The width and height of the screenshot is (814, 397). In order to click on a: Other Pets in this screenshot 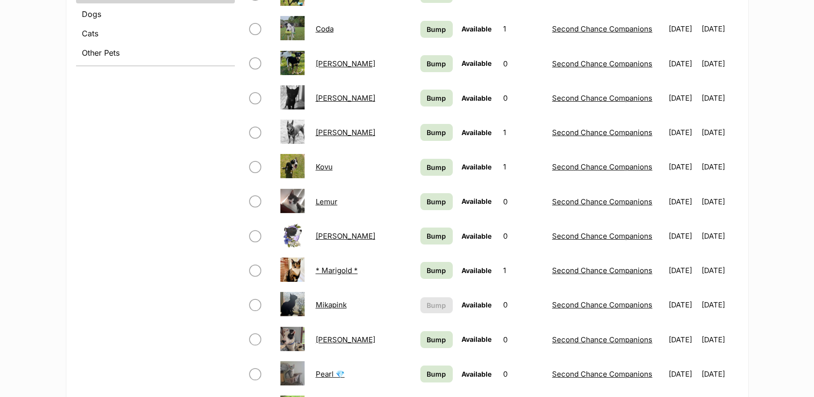, I will do `click(156, 53)`.